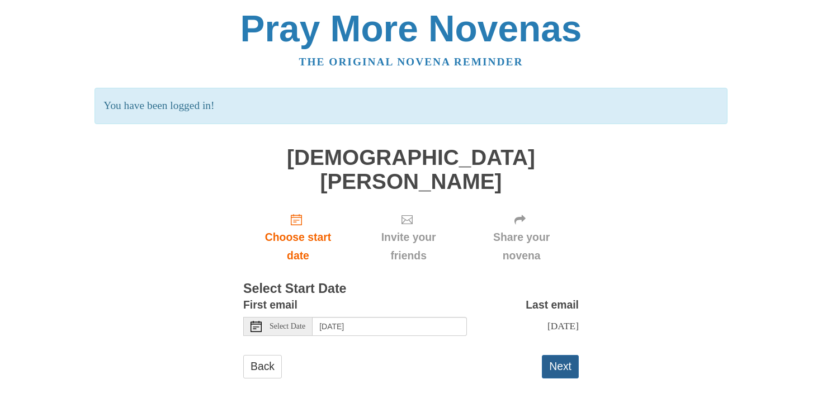 This screenshot has width=822, height=398. What do you see at coordinates (262, 366) in the screenshot?
I see `a: Back` at bounding box center [262, 366].